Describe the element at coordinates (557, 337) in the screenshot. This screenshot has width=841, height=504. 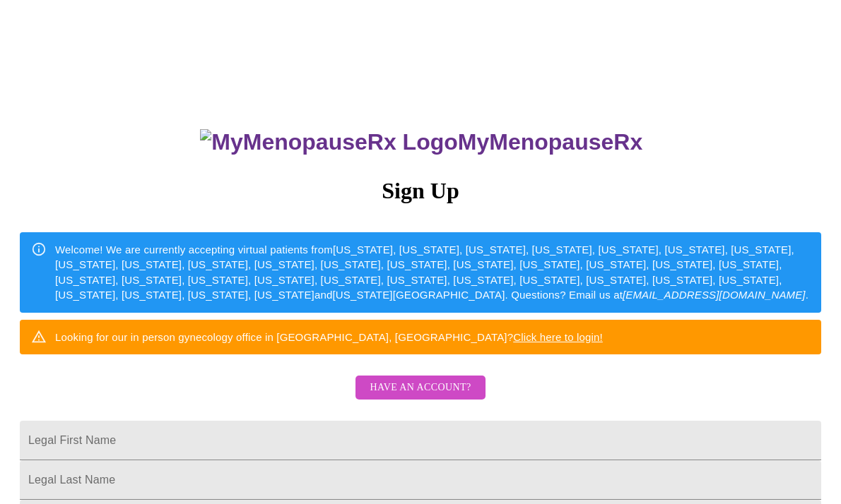
I see `a: Click here to login!` at that location.